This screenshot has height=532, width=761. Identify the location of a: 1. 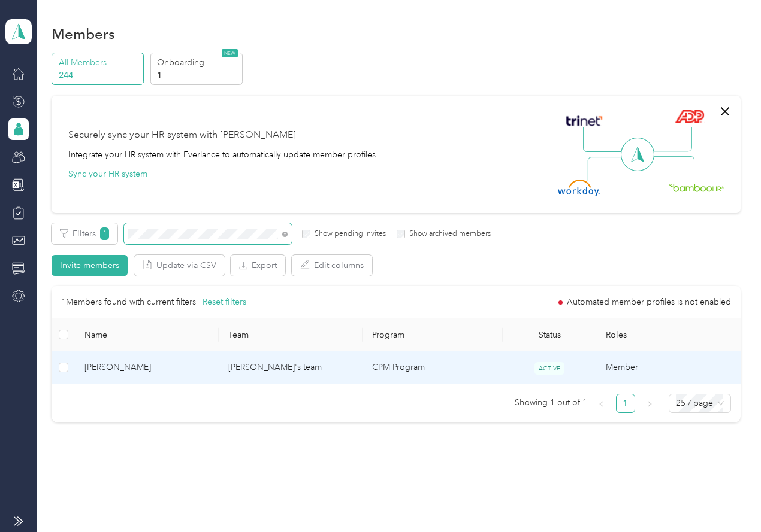
(625, 403).